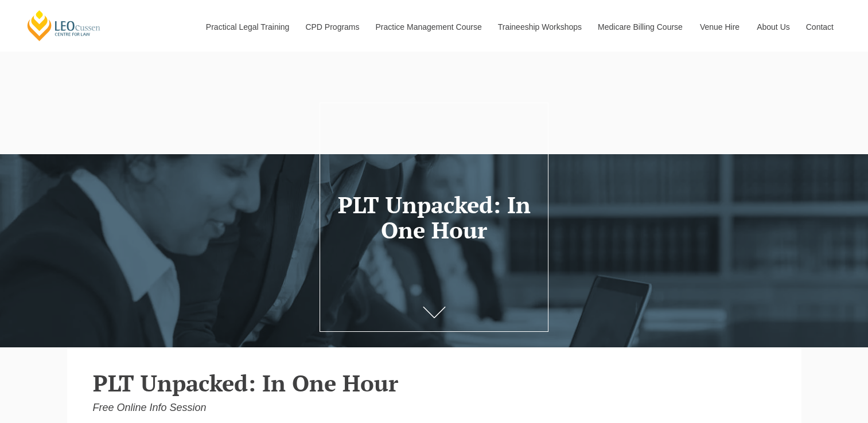  I want to click on a: Venue Hire, so click(719, 27).